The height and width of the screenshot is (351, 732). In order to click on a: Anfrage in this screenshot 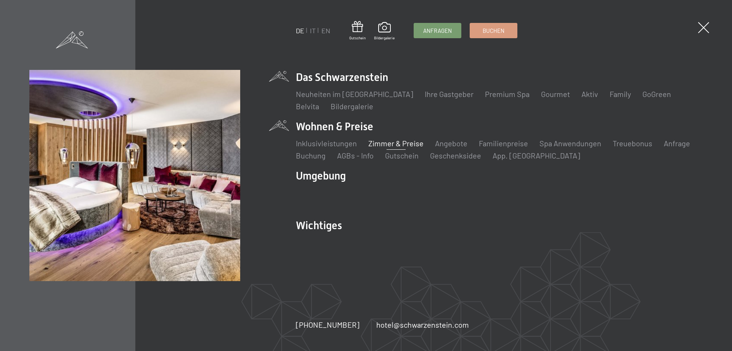, I will do `click(677, 143)`.